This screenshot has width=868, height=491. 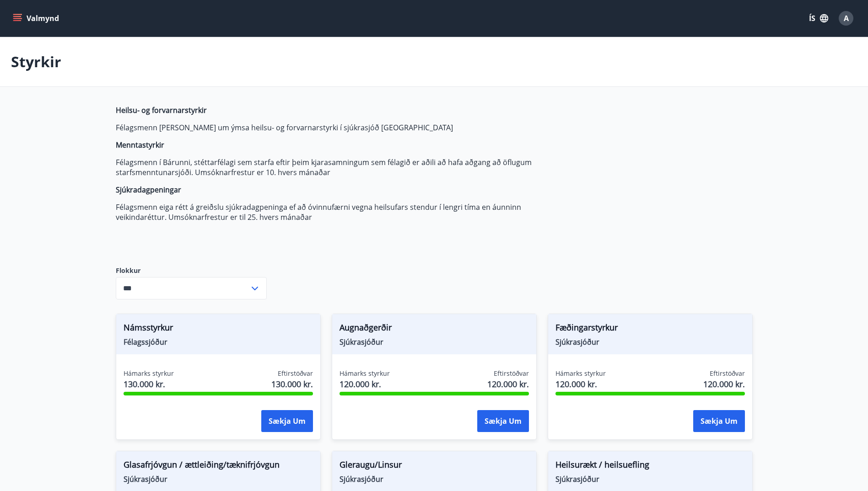 What do you see at coordinates (36, 62) in the screenshot?
I see `p: Styrkir` at bounding box center [36, 62].